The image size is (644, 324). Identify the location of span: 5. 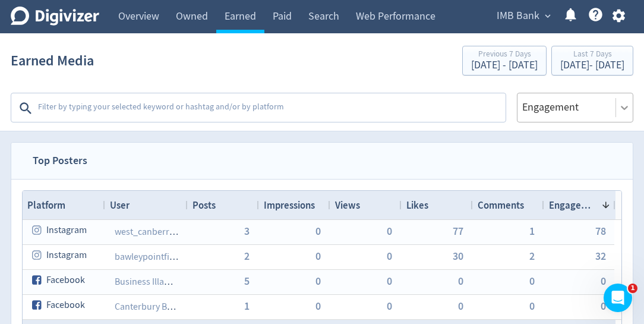
(246, 281).